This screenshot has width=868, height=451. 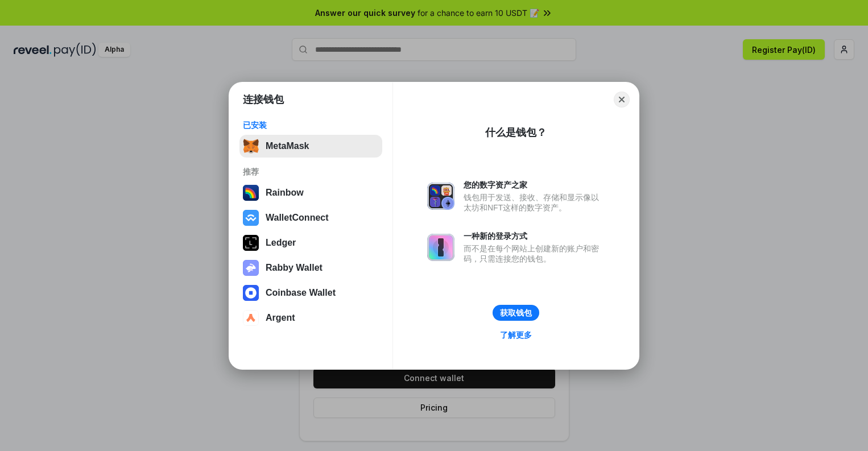 What do you see at coordinates (310, 268) in the screenshot?
I see `button: Rabby Wallet` at bounding box center [310, 268].